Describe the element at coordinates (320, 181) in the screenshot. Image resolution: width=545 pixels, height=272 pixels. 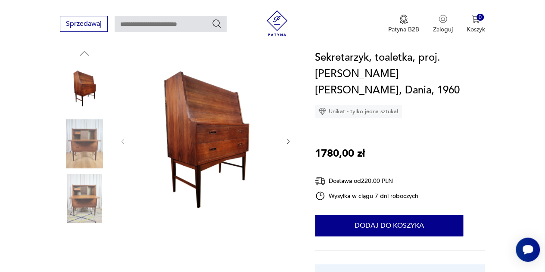
I see `img: Ikona dostawy` at that location.